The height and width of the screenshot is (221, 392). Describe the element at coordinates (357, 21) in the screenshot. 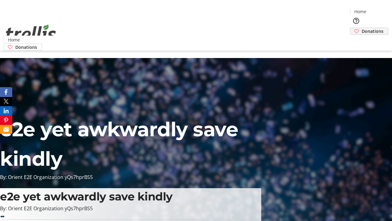

I see `button: Help` at that location.